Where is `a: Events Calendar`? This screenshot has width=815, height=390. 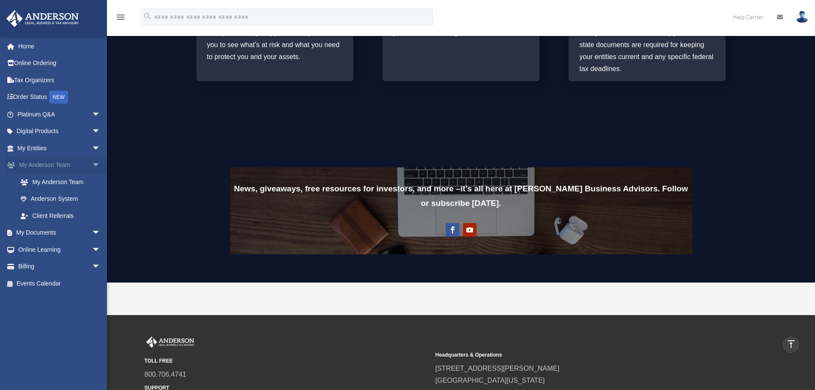 a: Events Calendar is located at coordinates (59, 283).